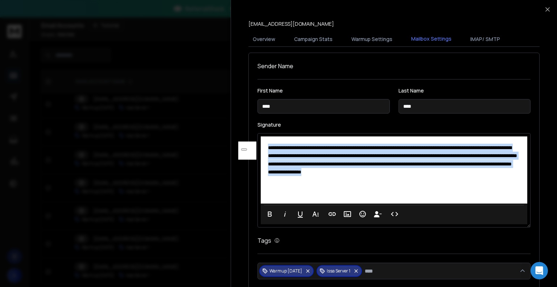 This screenshot has width=557, height=287. I want to click on button: More Text, so click(315, 214).